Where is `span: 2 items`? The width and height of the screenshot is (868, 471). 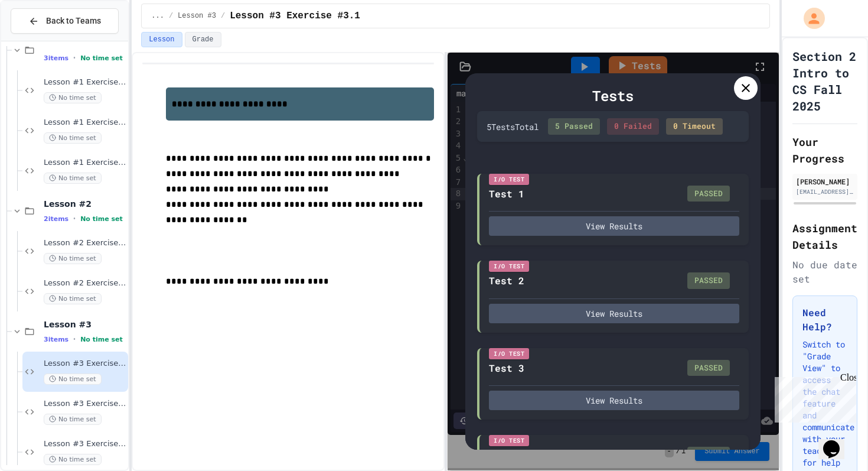 span: 2 items is located at coordinates (56, 219).